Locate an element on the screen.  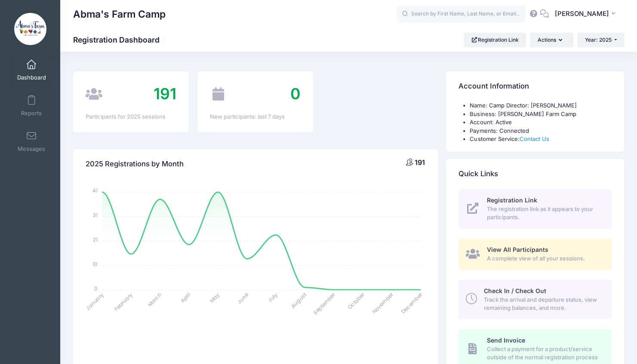
a: View All Participants A complete view of all your sessions. is located at coordinates (535, 254).